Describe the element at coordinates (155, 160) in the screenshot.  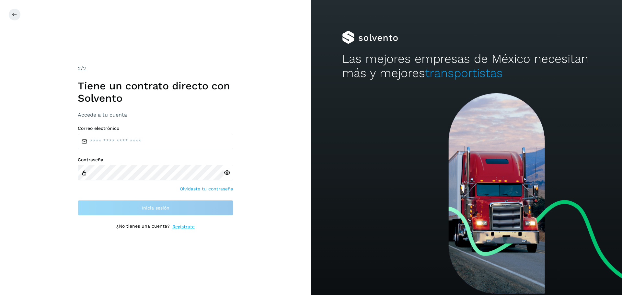
I see `label: Contraseña` at that location.